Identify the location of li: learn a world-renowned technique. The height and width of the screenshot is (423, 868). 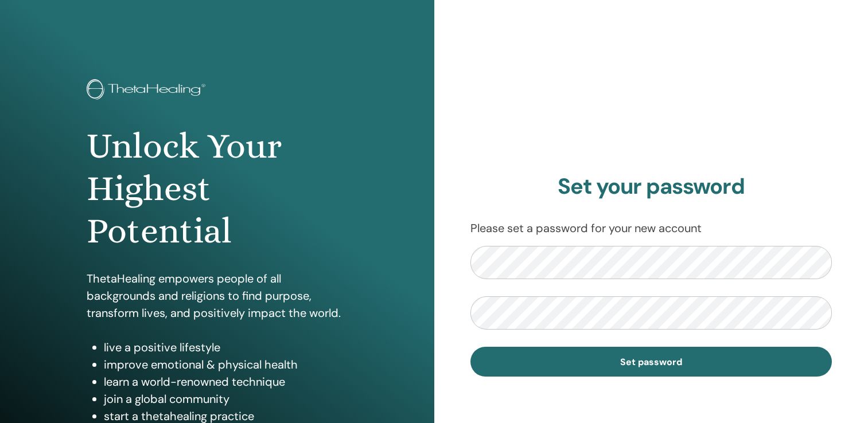
(225, 382).